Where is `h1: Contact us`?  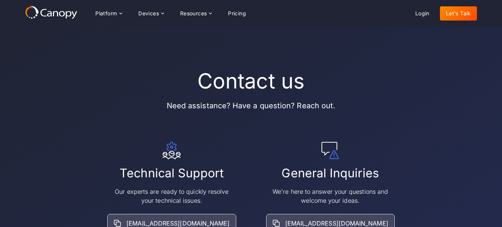
h1: Contact us is located at coordinates (251, 81).